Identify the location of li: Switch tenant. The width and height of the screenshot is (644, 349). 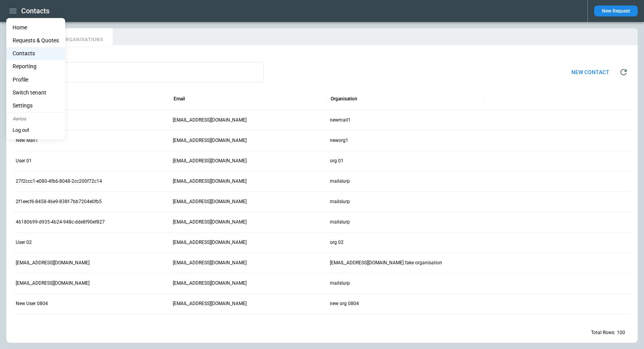
(36, 92).